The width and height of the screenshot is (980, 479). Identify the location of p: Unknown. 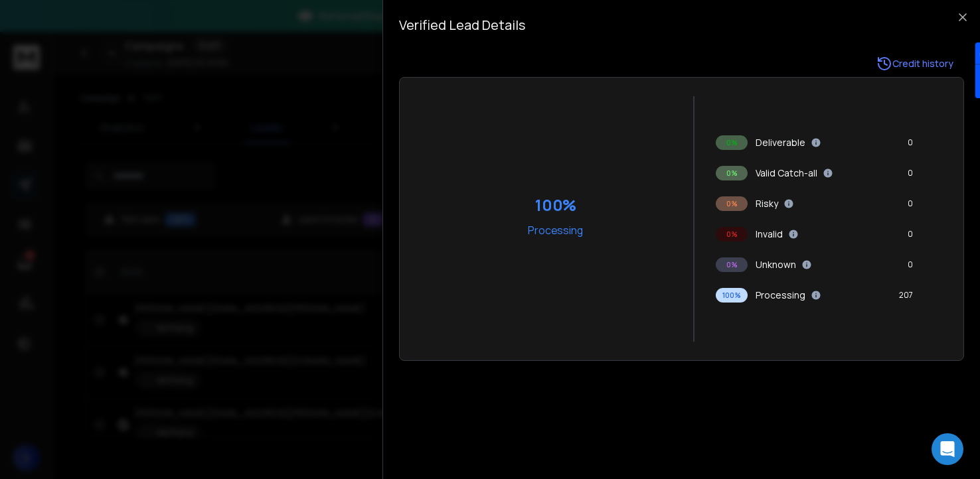
(775, 265).